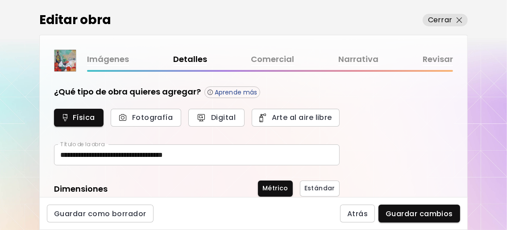 The height and width of the screenshot is (230, 507). Describe the element at coordinates (65, 61) in the screenshot. I see `img: thumbnail` at that location.